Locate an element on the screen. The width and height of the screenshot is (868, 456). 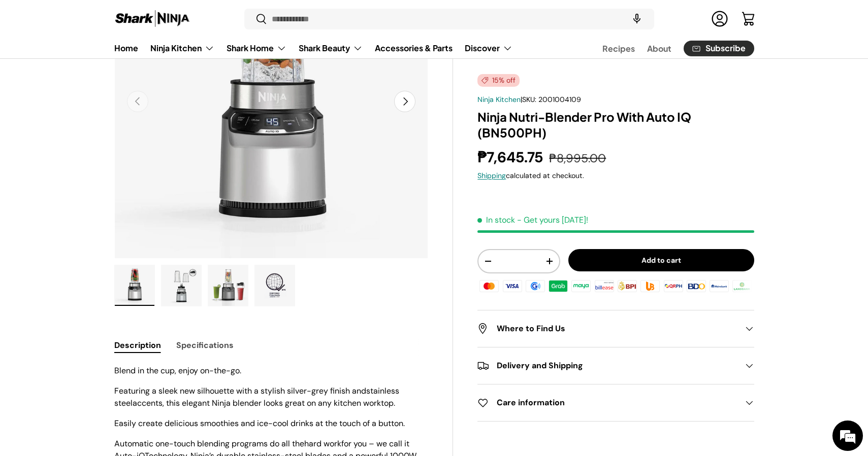
span: Blend in the cup, enjoy on-the-go. is located at coordinates (178, 370).